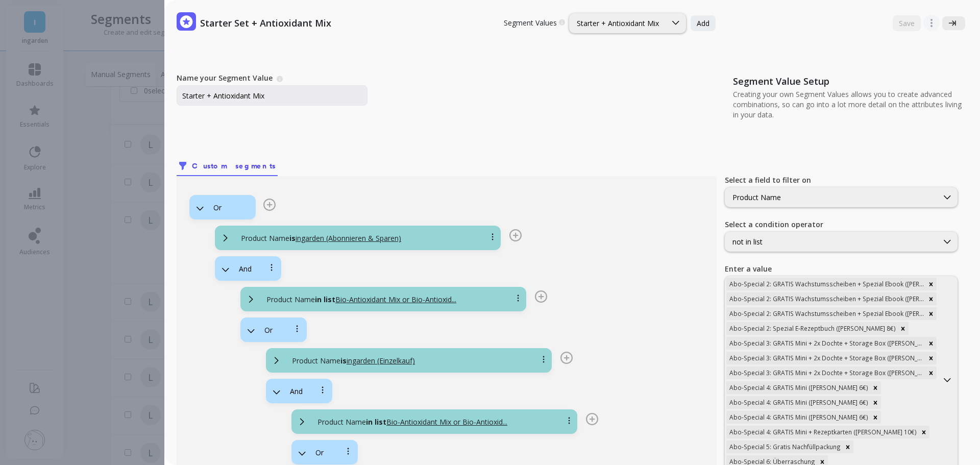 Image resolution: width=980 pixels, height=465 pixels. I want to click on label: Name your Segment Value, so click(225, 78).